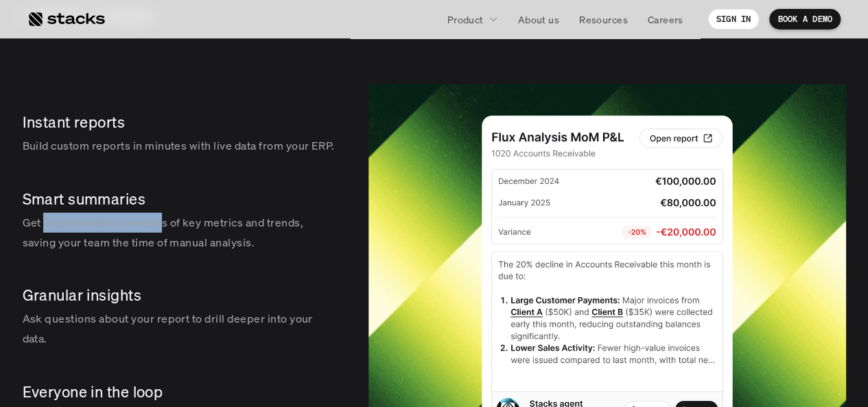 The image size is (868, 407). I want to click on p: Smart summaries, so click(179, 199).